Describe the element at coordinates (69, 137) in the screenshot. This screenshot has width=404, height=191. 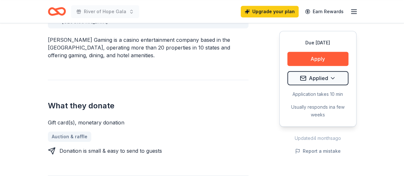
I see `a: Auction & raffle` at that location.